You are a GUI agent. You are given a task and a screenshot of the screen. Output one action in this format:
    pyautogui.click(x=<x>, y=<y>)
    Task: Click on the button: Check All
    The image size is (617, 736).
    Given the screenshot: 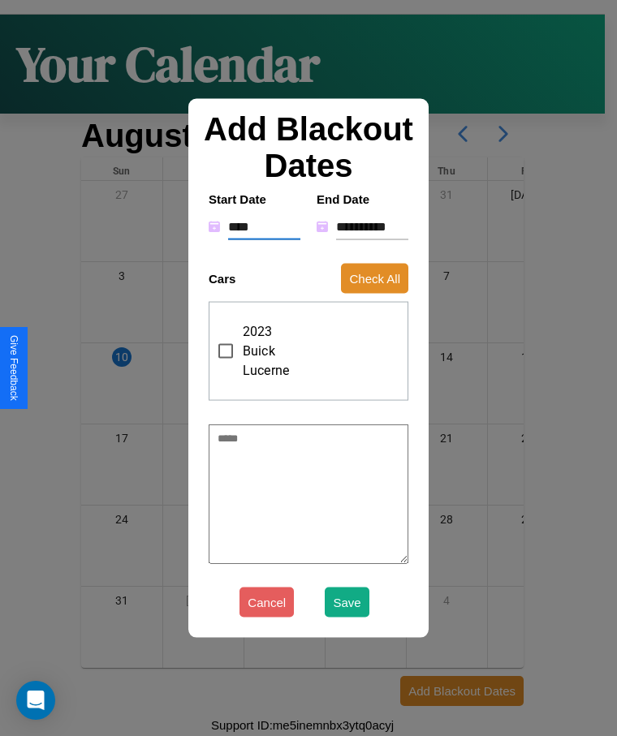 What is the action you would take?
    pyautogui.click(x=374, y=278)
    